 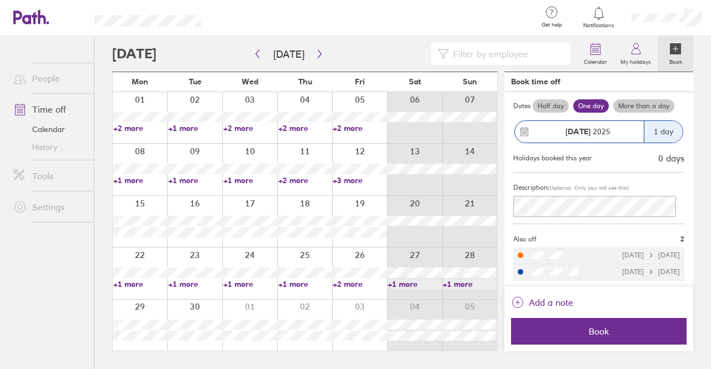 What do you see at coordinates (595, 61) in the screenshot?
I see `label: Calendar` at bounding box center [595, 61].